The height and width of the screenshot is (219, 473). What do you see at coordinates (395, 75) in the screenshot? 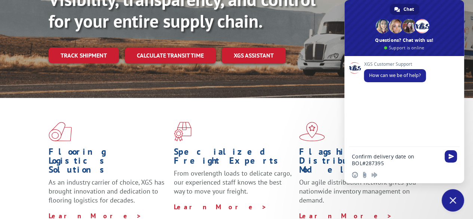
I see `span: How can we be of help?` at bounding box center [395, 75].